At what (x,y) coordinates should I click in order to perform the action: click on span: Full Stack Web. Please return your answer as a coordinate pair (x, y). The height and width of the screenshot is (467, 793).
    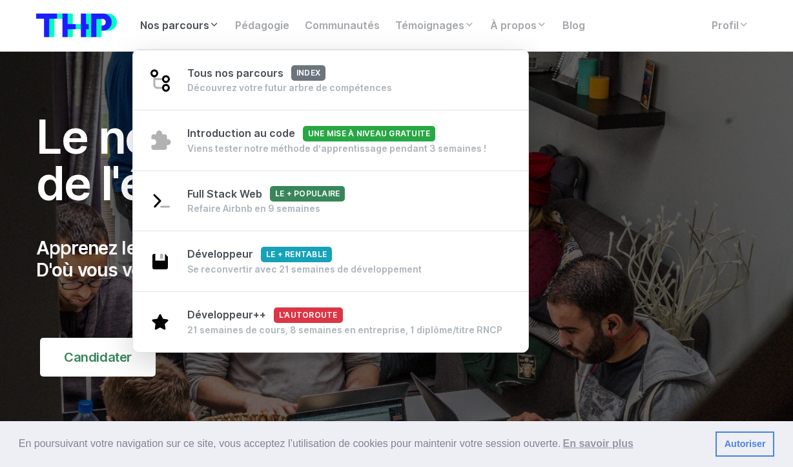
    Looking at the image, I should click on (266, 194).